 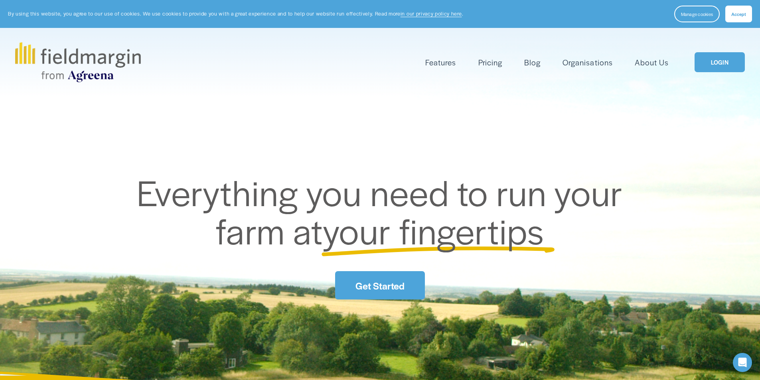 I want to click on a: LOGIN, so click(x=720, y=62).